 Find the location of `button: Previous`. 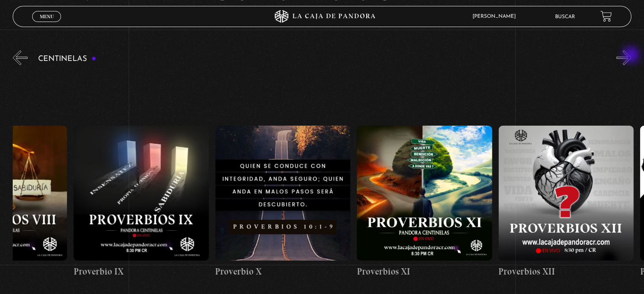

button: Previous is located at coordinates (20, 58).